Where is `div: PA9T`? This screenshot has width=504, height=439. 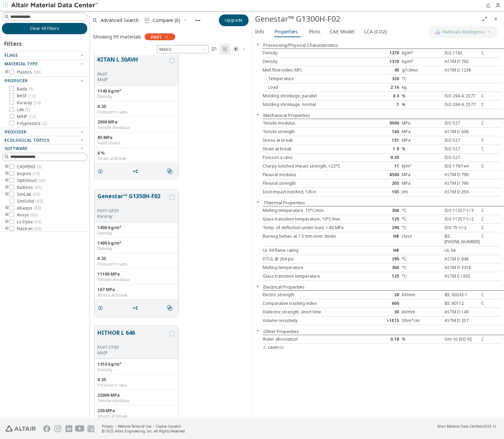
div: PA9T is located at coordinates (132, 75).